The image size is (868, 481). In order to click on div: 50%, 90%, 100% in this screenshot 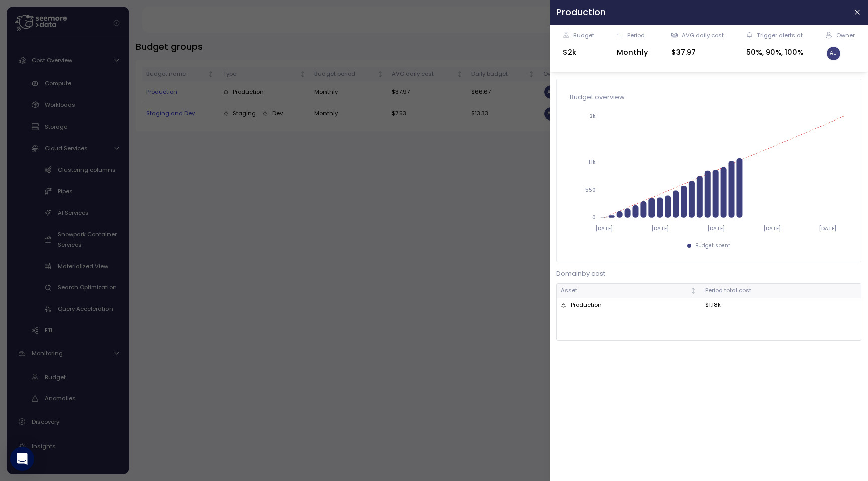, I will do `click(774, 52)`.